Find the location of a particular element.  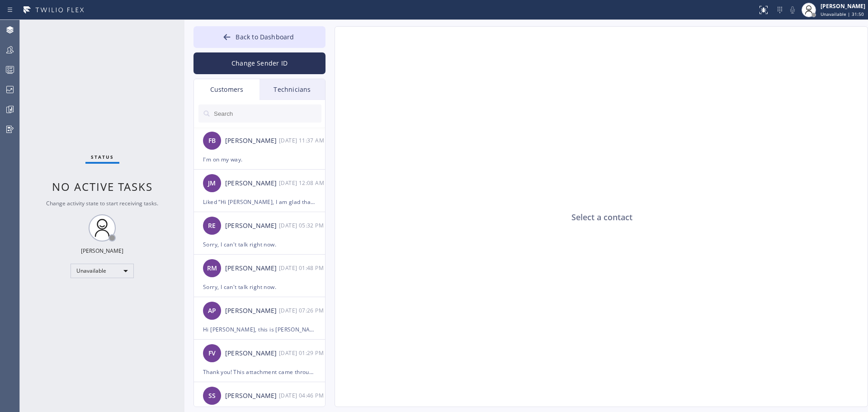

span: Back to Dashboard is located at coordinates (265, 37).